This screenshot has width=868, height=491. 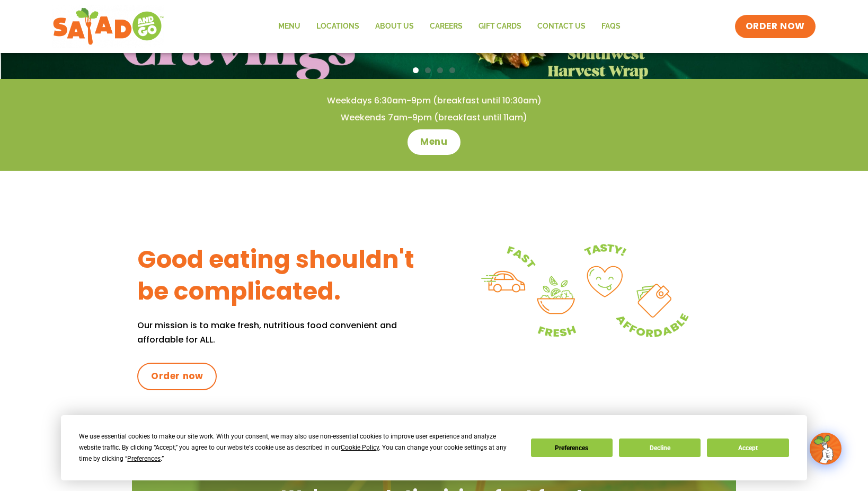 I want to click on span: Go to slide 1, so click(x=415, y=70).